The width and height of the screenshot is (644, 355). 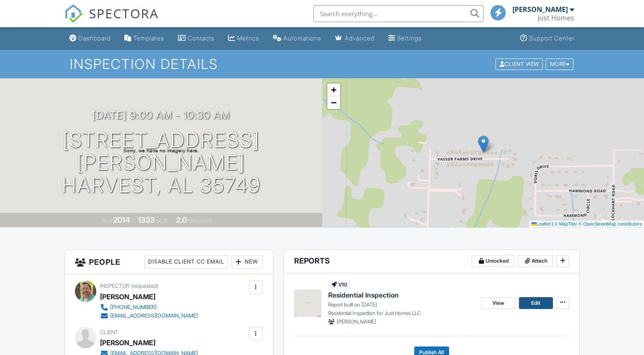 I want to click on a: Advanced, so click(x=354, y=39).